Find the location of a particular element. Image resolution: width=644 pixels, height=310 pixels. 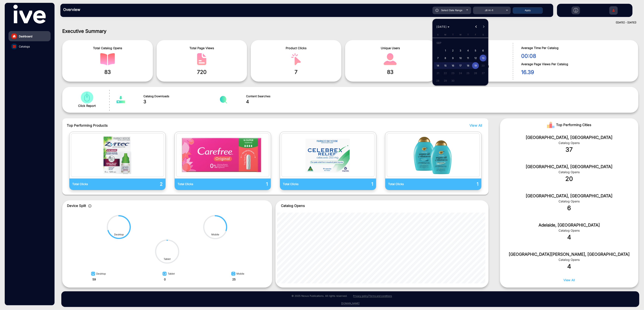

button: September 4, 2025 is located at coordinates (468, 50).